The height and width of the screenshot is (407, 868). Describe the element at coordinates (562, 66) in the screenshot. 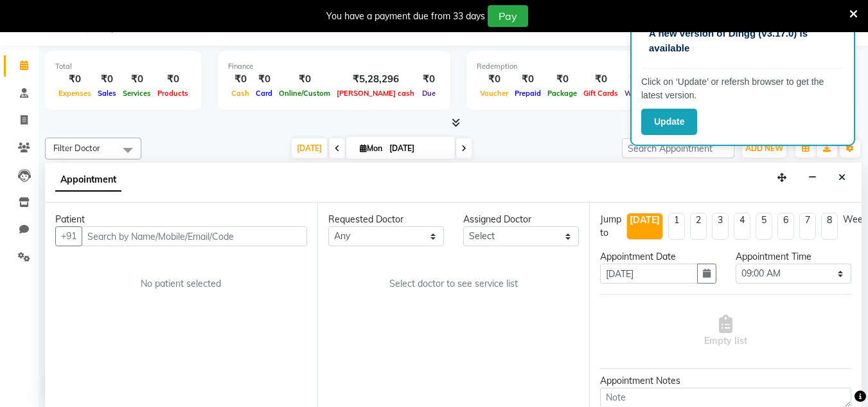

I see `div: Redemption` at that location.